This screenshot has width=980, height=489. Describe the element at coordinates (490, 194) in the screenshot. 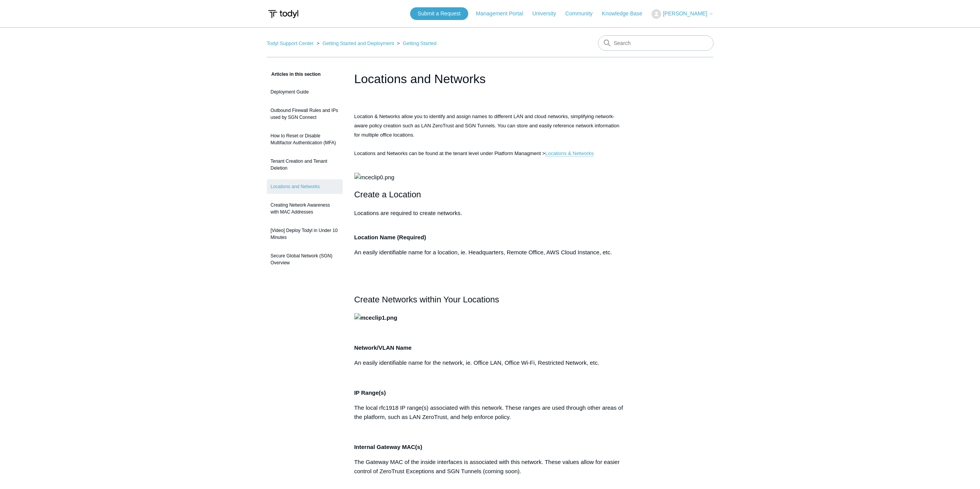

I see `h2: Create a Location` at that location.